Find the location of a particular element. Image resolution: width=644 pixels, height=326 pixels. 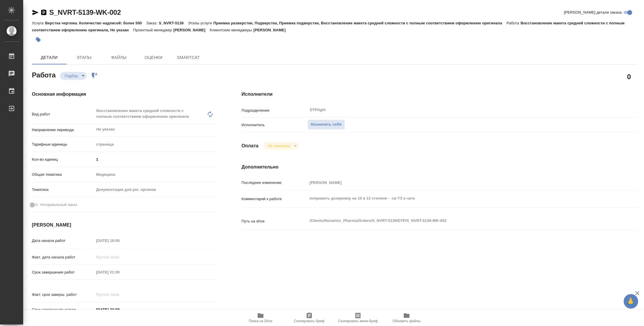

textarea: /Clients/Novartos_Pharma/Orders/S_NVRT-5139/DTP/S_NVRT-5139-WK-002 is located at coordinates (456, 221).